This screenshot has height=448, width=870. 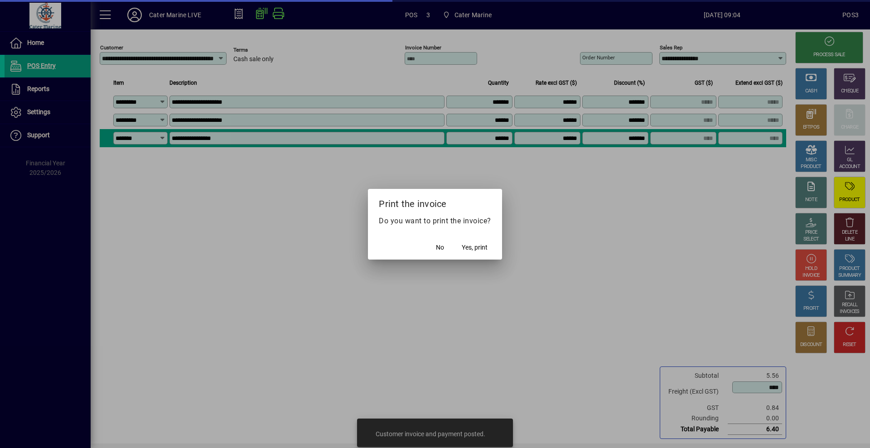 I want to click on span: Yes, print, so click(x=474, y=247).